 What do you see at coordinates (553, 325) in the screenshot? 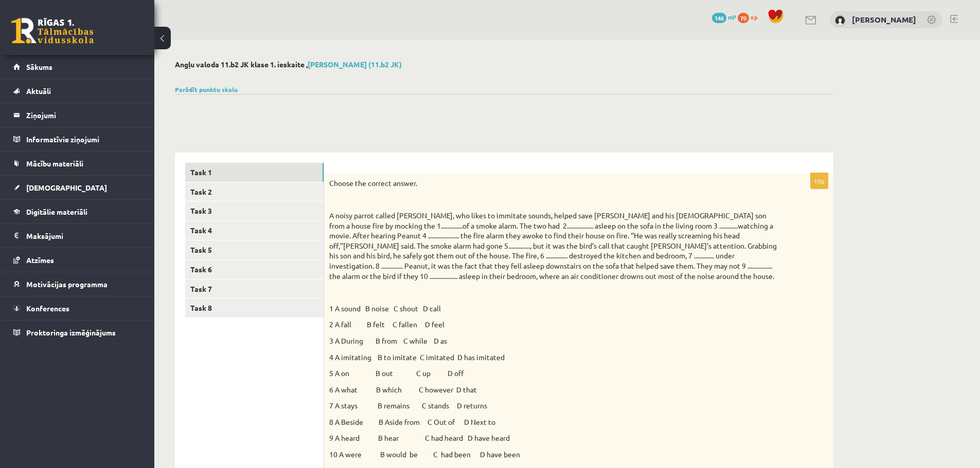
I see `p: 2 A fall B felt C fallen D feel` at bounding box center [553, 325].